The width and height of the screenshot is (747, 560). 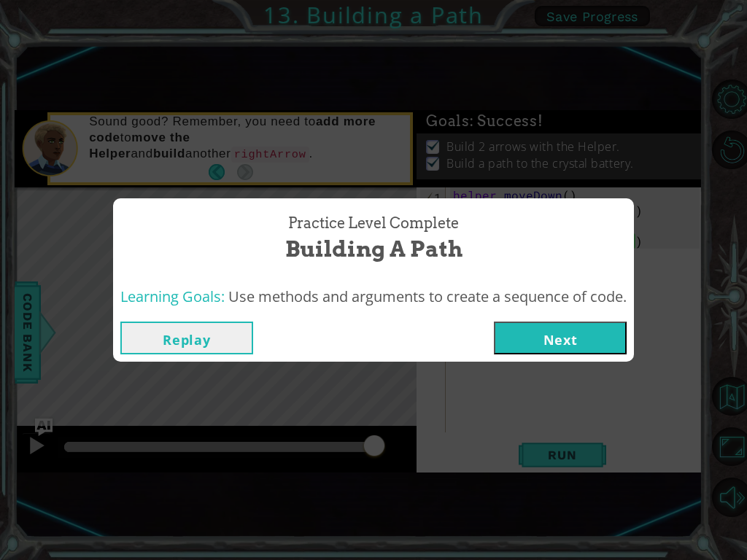 I want to click on span: Building a Path, so click(x=374, y=249).